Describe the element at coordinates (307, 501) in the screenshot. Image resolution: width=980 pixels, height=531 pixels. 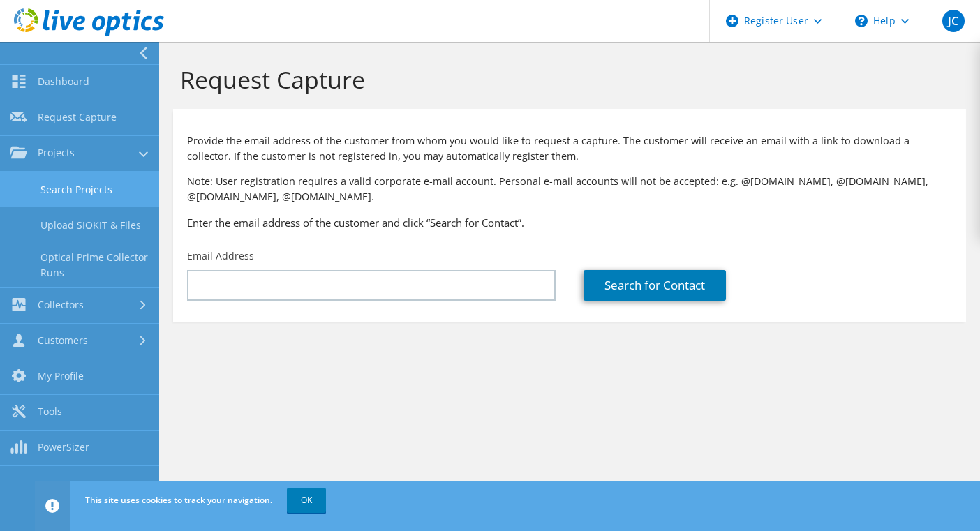
I see `a: OK` at that location.